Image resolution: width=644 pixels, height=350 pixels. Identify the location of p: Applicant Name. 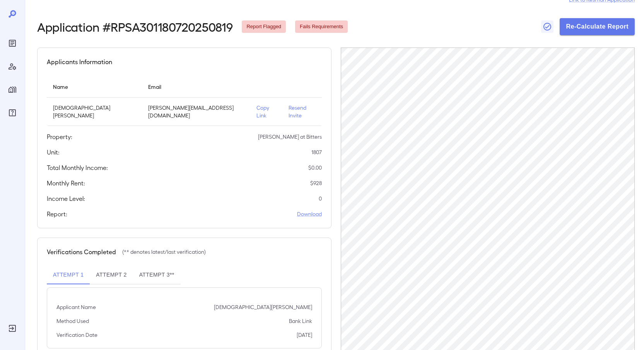
(76, 307).